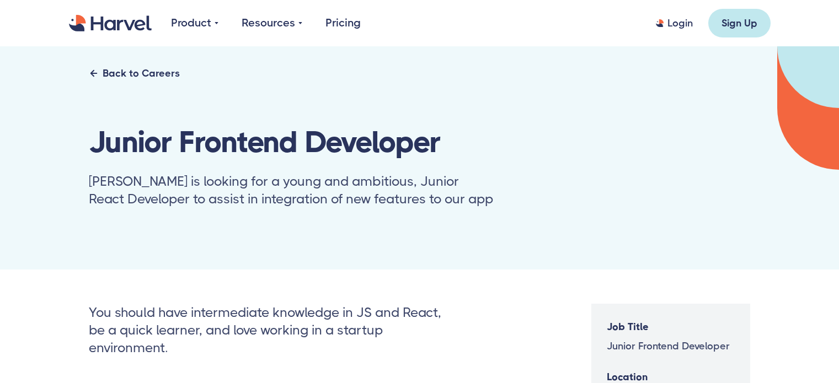  Describe the element at coordinates (671, 346) in the screenshot. I see `div: Junior Frontend Developer` at that location.